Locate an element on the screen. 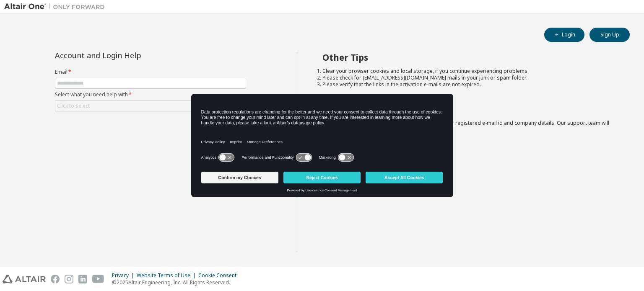  img: facebook.svg is located at coordinates (55, 279).